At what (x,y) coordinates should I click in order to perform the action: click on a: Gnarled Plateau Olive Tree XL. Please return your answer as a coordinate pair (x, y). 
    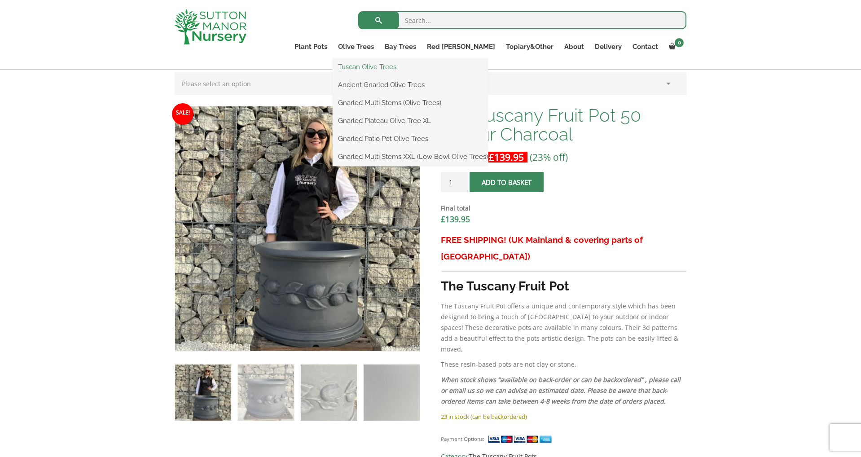
    Looking at the image, I should click on (410, 121).